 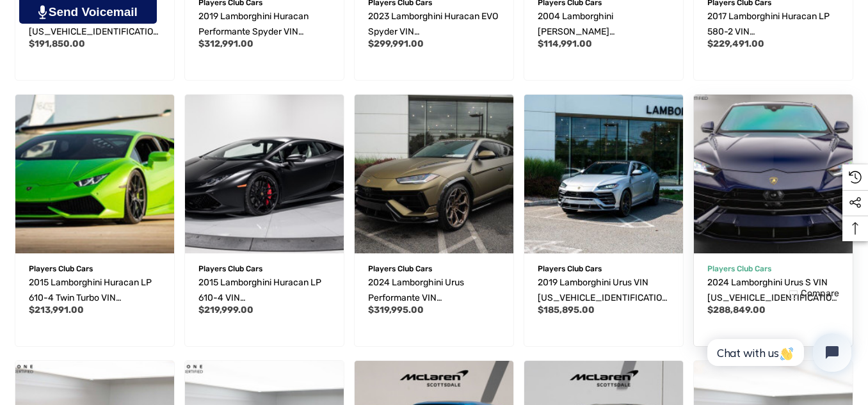 I want to click on a: 2017 Lamborghini Huracan LP 580-2 VIN ZHWUC2ZF6HLA06112,$229,491.00, so click(x=774, y=25).